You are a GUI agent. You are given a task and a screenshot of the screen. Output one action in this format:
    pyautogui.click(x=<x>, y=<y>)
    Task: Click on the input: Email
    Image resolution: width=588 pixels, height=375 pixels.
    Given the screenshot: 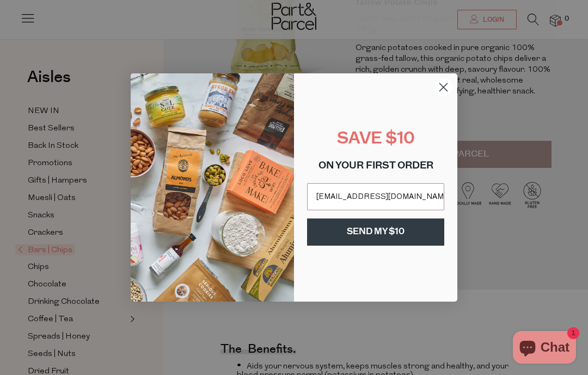 What is the action you would take?
    pyautogui.click(x=375, y=197)
    